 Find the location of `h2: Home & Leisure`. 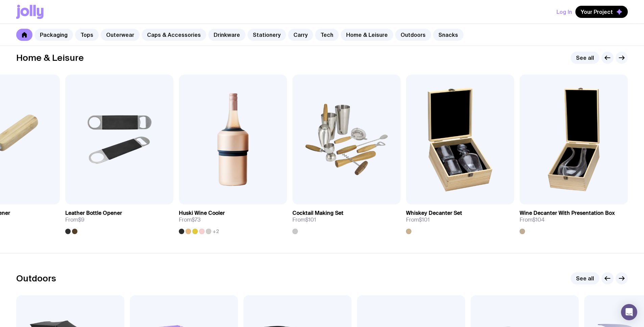

h2: Home & Leisure is located at coordinates (50, 58).